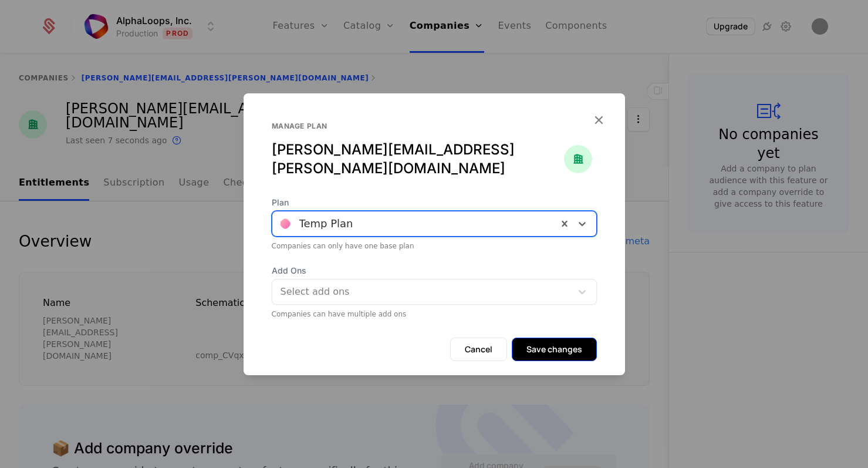  I want to click on button: Cancel, so click(479, 349).